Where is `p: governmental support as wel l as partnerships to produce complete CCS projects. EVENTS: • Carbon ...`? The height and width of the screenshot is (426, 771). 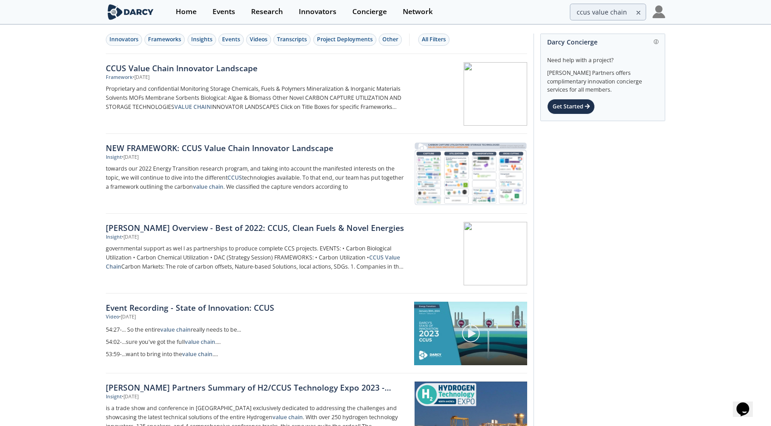
p: governmental support as wel l as partnerships to produce complete CCS projects. EVENTS: • Carbon ... is located at coordinates (256, 258).